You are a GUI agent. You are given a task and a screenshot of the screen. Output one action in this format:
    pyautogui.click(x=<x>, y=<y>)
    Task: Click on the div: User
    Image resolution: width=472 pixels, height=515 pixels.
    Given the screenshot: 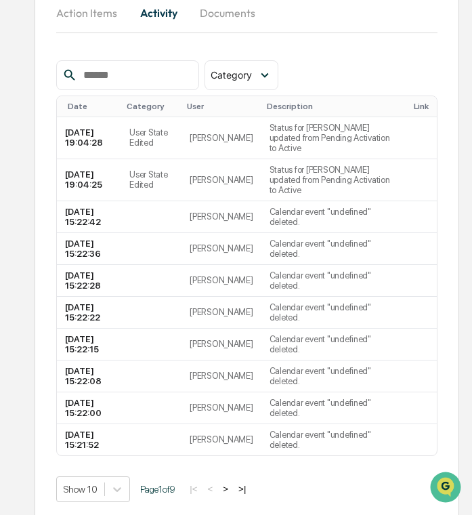 What is the action you would take?
    pyautogui.click(x=221, y=106)
    